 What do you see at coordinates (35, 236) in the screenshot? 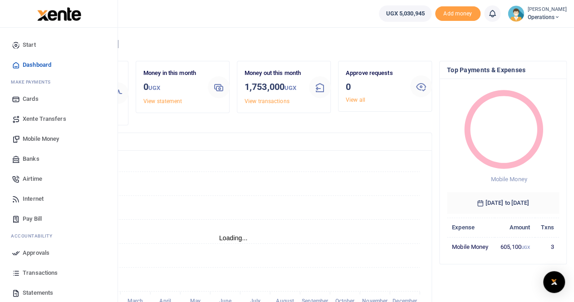
I see `span: countability` at bounding box center [35, 236].